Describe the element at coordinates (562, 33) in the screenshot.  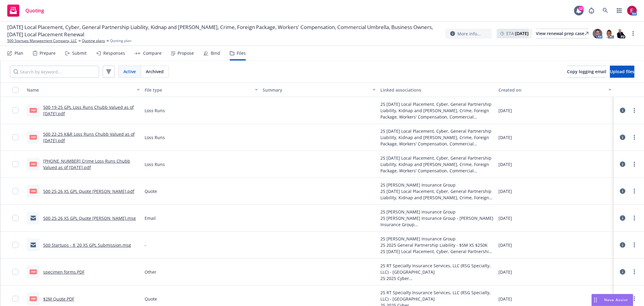
I see `div: View renewal prep case` at that location.